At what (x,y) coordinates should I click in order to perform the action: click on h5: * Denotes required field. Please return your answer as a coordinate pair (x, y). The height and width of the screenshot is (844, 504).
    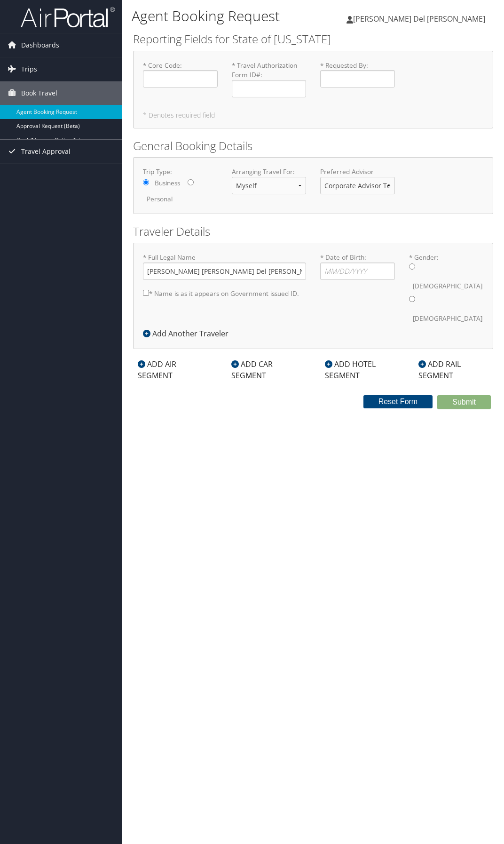
    Looking at the image, I should click on (313, 115).